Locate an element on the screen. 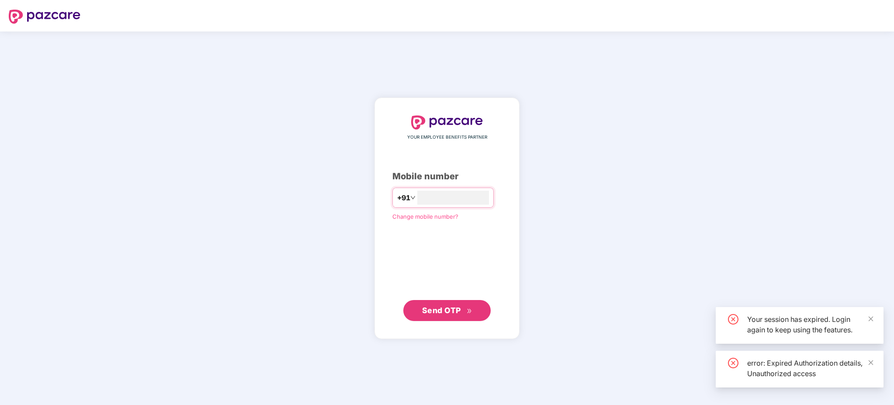 This screenshot has height=405, width=894. span: Send OTP is located at coordinates (441, 310).